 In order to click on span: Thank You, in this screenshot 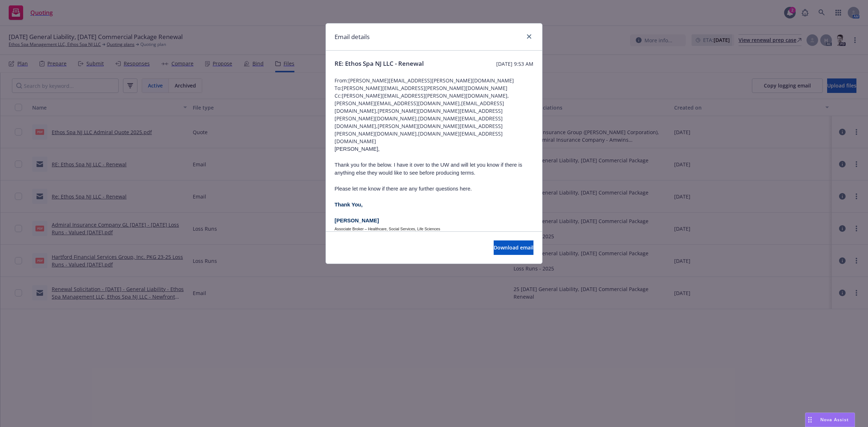, I will do `click(349, 205)`.